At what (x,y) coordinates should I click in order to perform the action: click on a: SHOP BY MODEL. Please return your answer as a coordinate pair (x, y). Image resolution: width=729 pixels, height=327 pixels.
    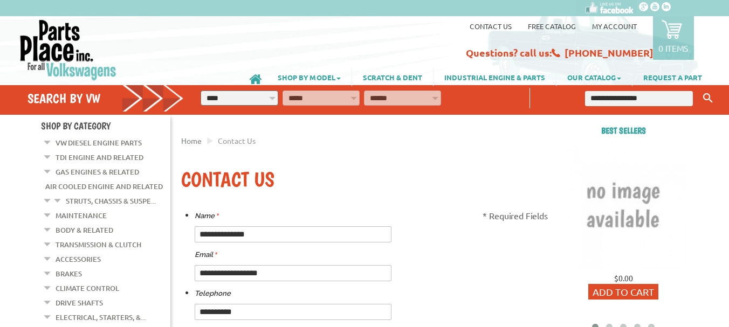
    Looking at the image, I should click on (309, 77).